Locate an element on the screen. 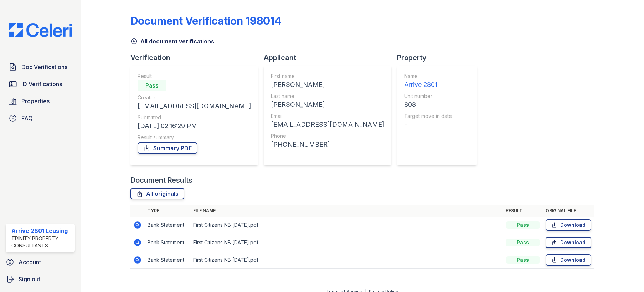 The image size is (644, 292). div: Email is located at coordinates (328, 116).